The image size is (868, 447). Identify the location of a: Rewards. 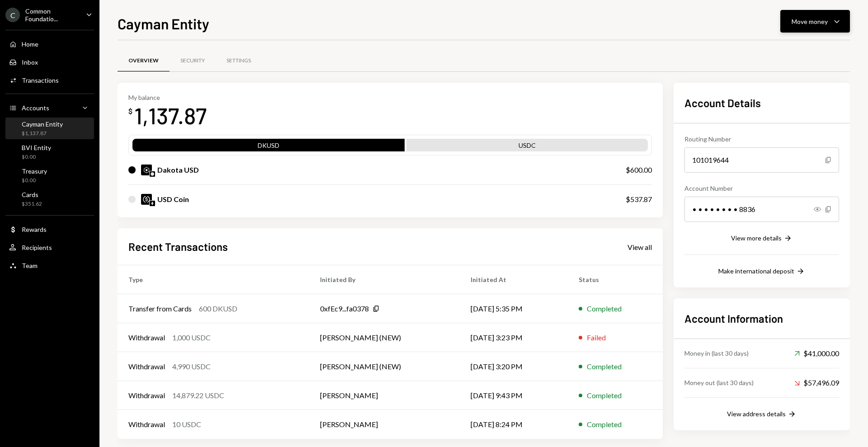
(50, 229).